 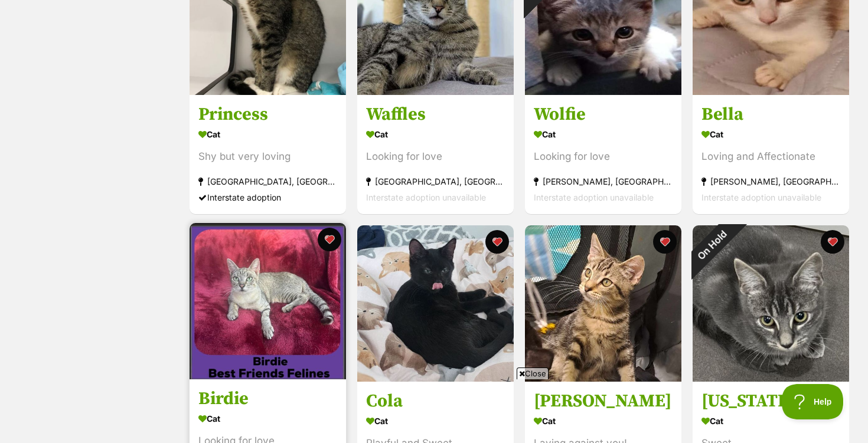 I want to click on h3: Waffles, so click(x=435, y=114).